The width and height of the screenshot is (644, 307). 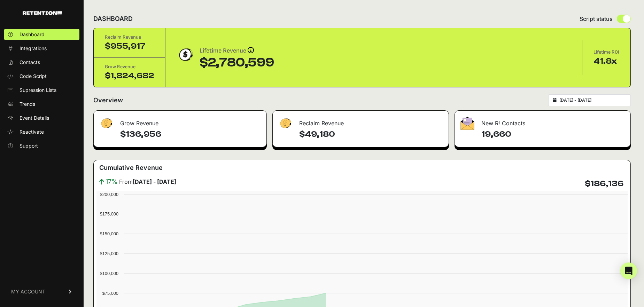 What do you see at coordinates (131, 168) in the screenshot?
I see `h3: Cumulative Revenue` at bounding box center [131, 168].